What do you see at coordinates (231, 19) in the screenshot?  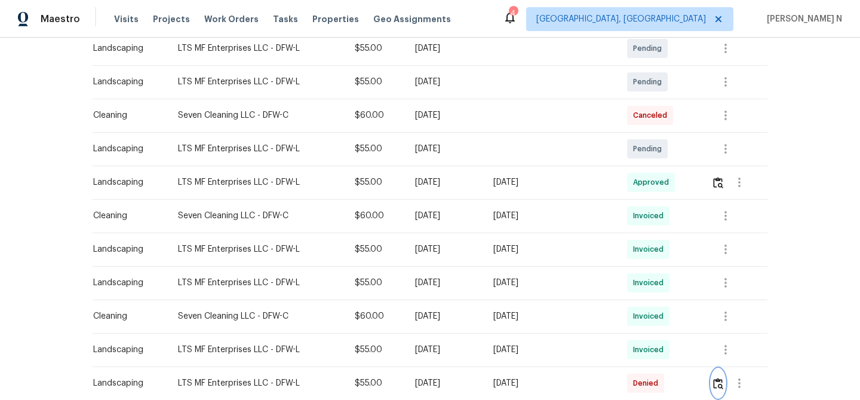 I see `span: Work Orders` at bounding box center [231, 19].